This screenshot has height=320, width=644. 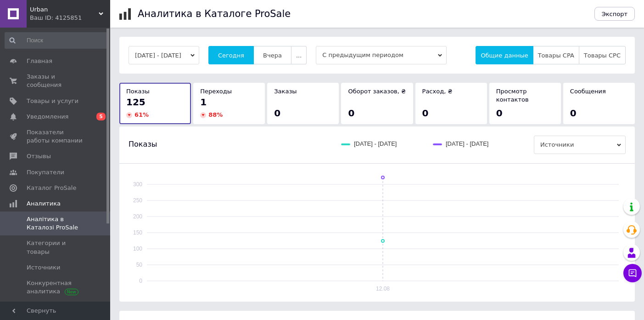 What do you see at coordinates (138, 184) in the screenshot?
I see `text: 300` at bounding box center [138, 184].